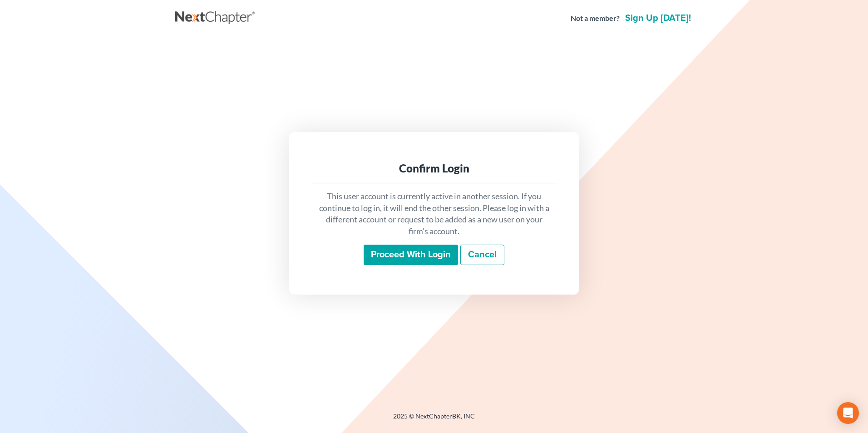 The width and height of the screenshot is (868, 433). Describe the element at coordinates (434, 420) in the screenshot. I see `div: 2025 © NextChapterBK, INC` at that location.